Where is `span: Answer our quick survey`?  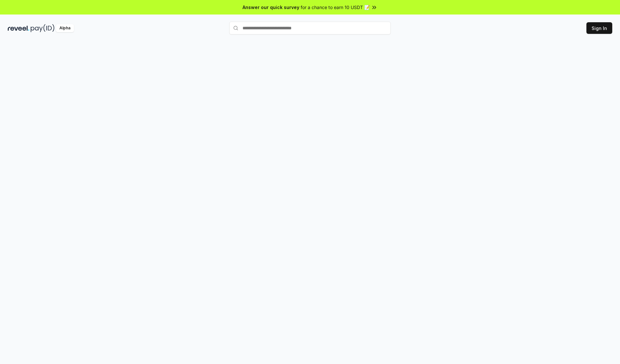
span: Answer our quick survey is located at coordinates (271, 7).